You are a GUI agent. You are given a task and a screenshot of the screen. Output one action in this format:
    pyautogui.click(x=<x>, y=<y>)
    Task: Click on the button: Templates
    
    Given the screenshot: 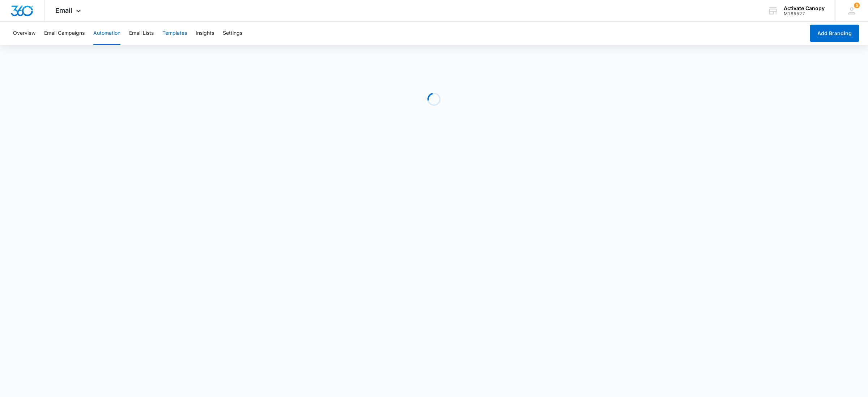 What is the action you would take?
    pyautogui.click(x=175, y=33)
    